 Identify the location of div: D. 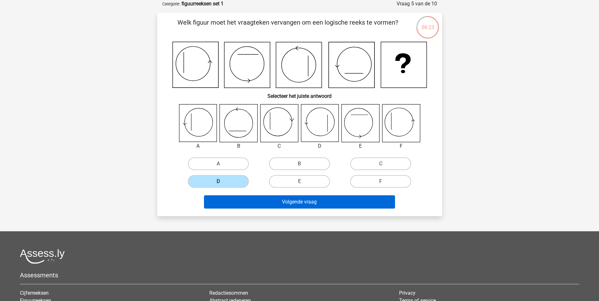
(320, 146).